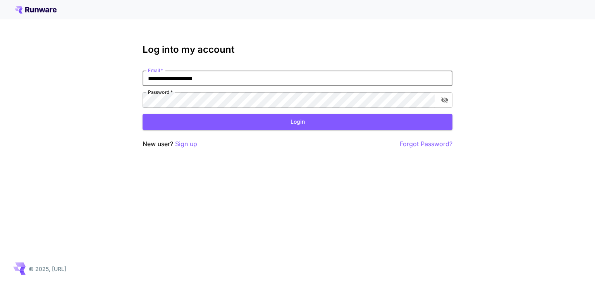 This screenshot has height=283, width=595. Describe the element at coordinates (170, 144) in the screenshot. I see `p: New user?` at that location.